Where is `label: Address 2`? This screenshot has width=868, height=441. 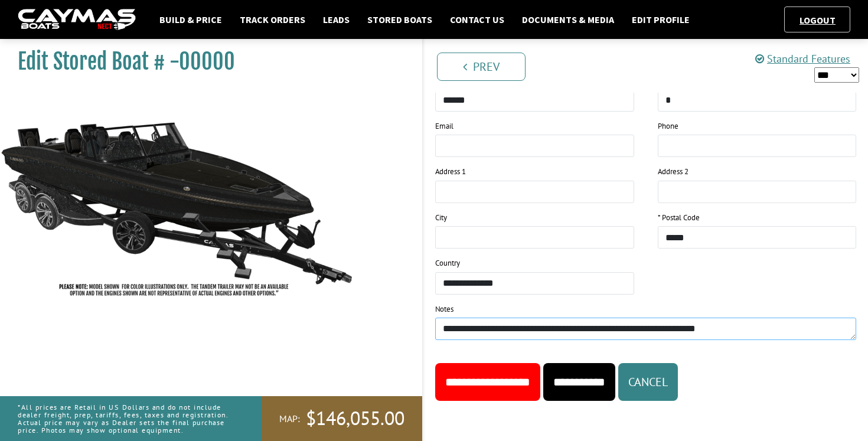
label: Address 2 is located at coordinates (673, 172).